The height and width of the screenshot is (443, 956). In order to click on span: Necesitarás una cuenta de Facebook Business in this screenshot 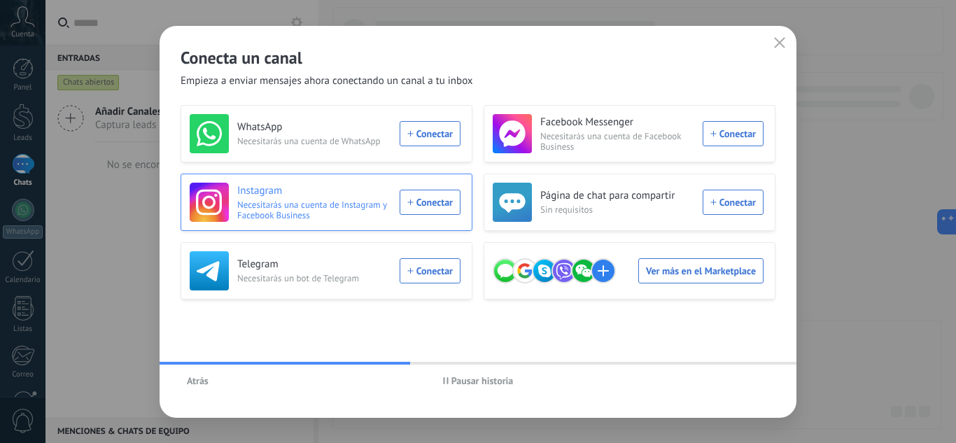, I will do `click(617, 141)`.